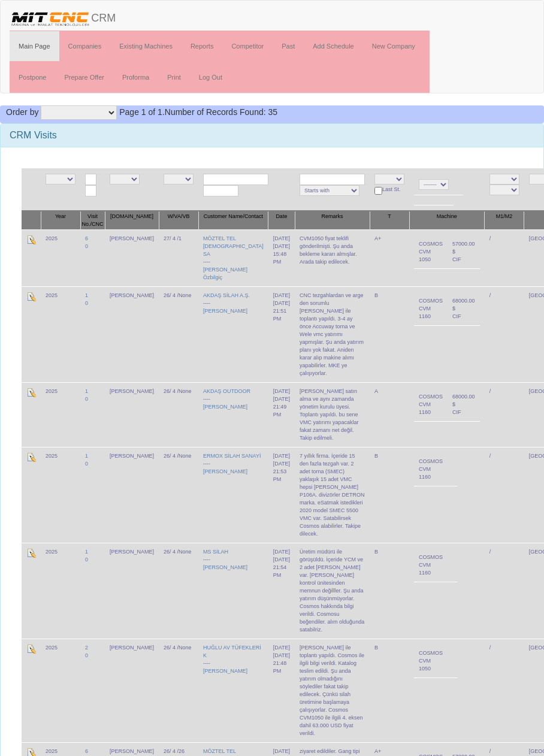 This screenshot has width=544, height=756. Describe the element at coordinates (227, 392) in the screenshot. I see `a: AKDAŞ OUTDOOR` at that location.